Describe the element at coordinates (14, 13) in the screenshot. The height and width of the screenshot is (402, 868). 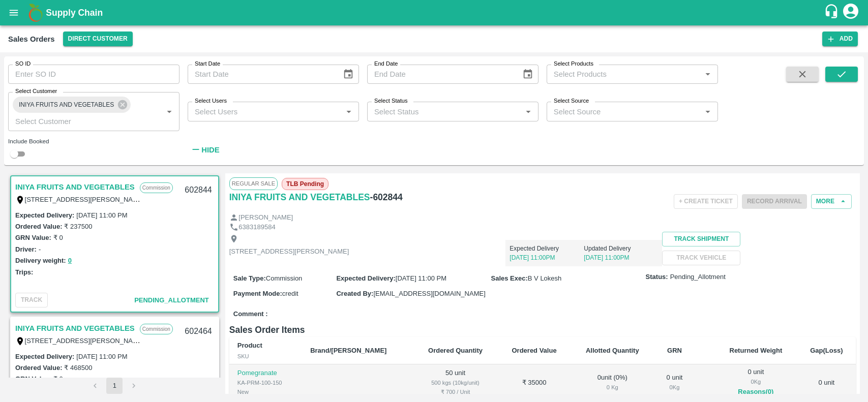
I see `button: open drawer` at that location.